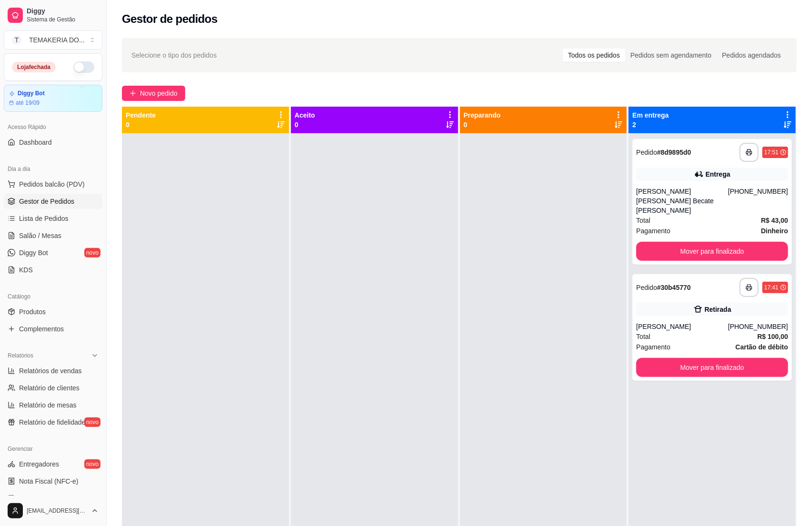 Image resolution: width=812 pixels, height=526 pixels. What do you see at coordinates (53, 15) in the screenshot?
I see `a: DiggySistema de Gestão` at bounding box center [53, 15].